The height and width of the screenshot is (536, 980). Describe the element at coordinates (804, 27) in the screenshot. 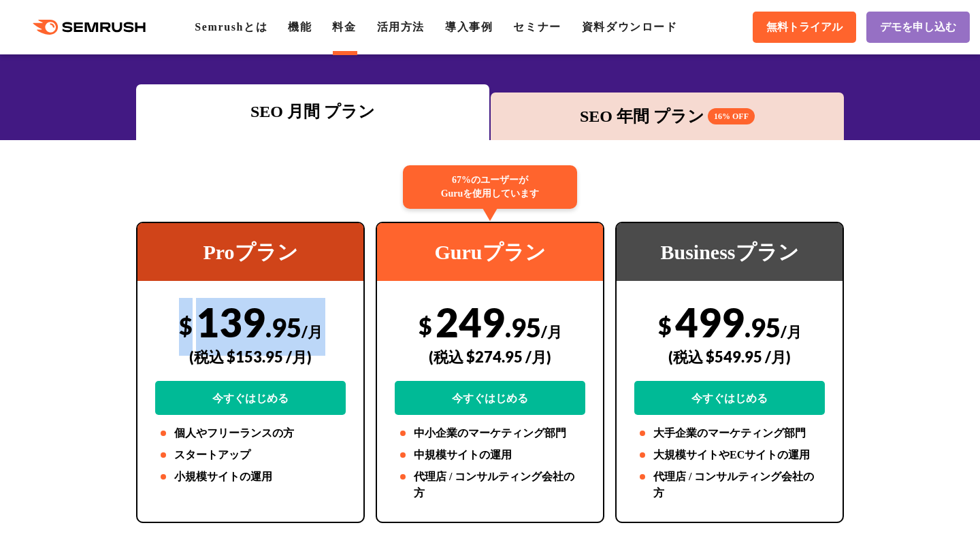

I see `span: 無料トライアル` at that location.